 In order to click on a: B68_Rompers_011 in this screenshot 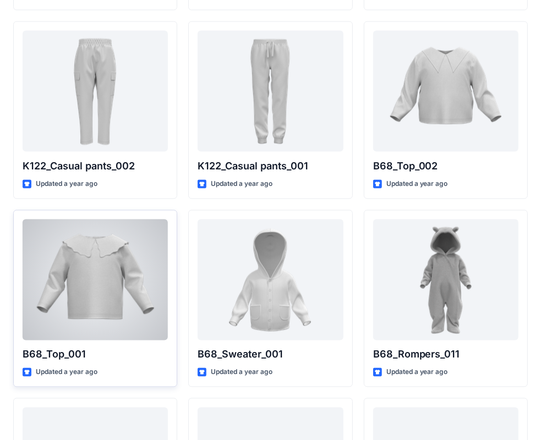, I will do `click(446, 280)`.